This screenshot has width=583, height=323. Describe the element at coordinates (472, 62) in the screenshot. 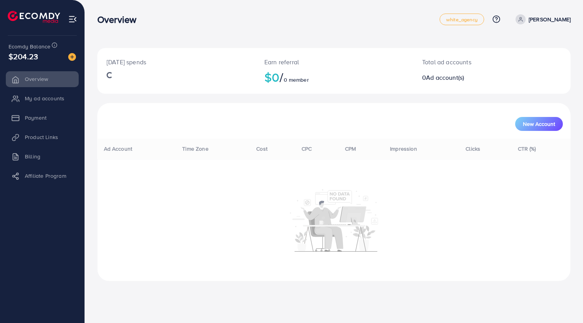

I see `p: Total ad accounts` at that location.